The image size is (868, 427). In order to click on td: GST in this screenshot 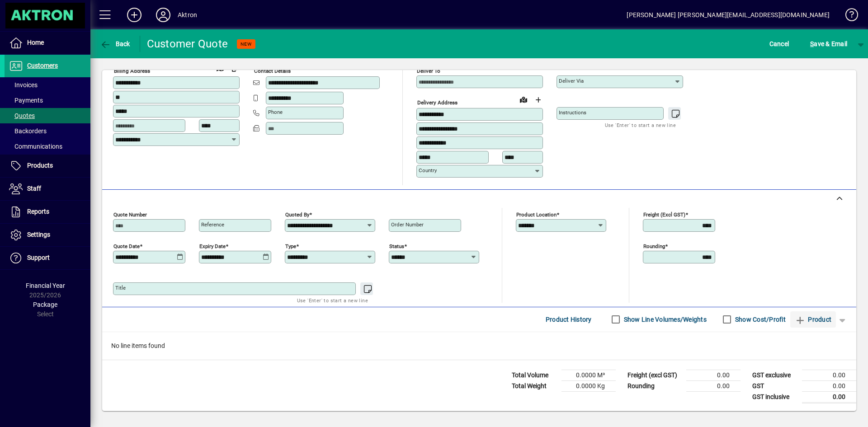, I will do `click(775, 386)`.